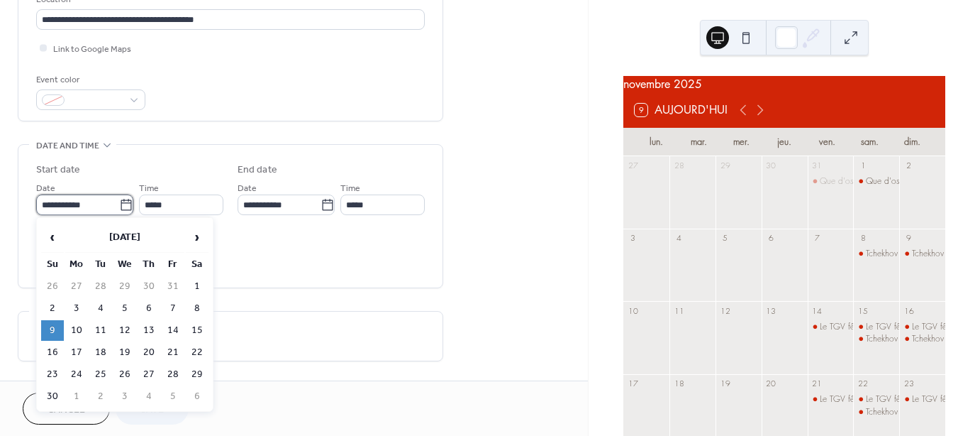 The width and height of the screenshot is (980, 436). What do you see at coordinates (908, 310) in the screenshot?
I see `div: 16` at bounding box center [908, 310].